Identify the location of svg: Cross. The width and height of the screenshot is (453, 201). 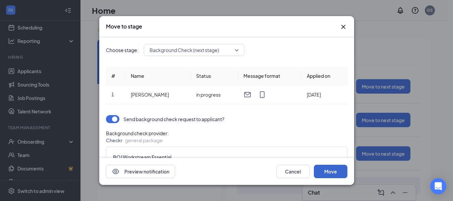
(344, 27).